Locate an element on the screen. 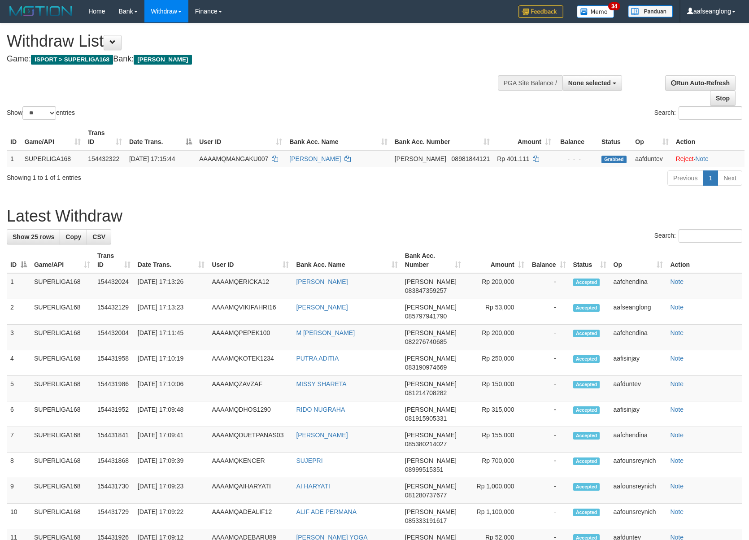 Image resolution: width=749 pixels, height=540 pixels. th: Trans ID: activate to sort column ascending is located at coordinates (114, 260).